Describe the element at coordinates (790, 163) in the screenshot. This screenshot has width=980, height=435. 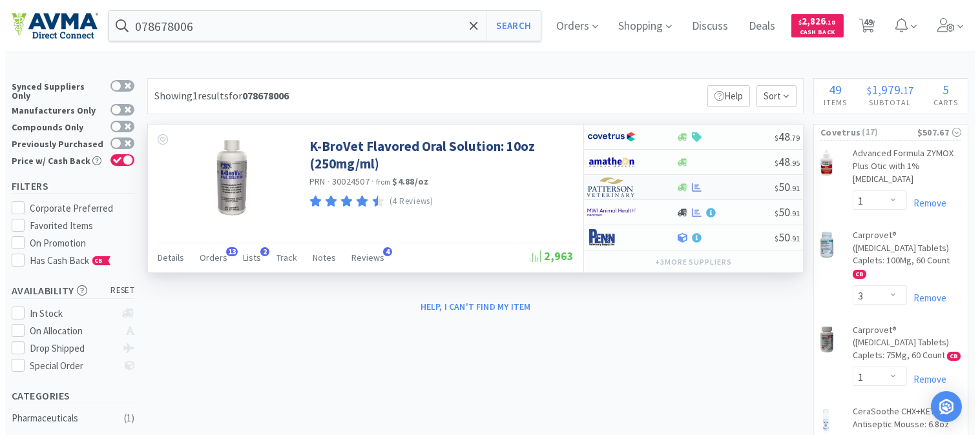
I see `span: . 95` at that location.